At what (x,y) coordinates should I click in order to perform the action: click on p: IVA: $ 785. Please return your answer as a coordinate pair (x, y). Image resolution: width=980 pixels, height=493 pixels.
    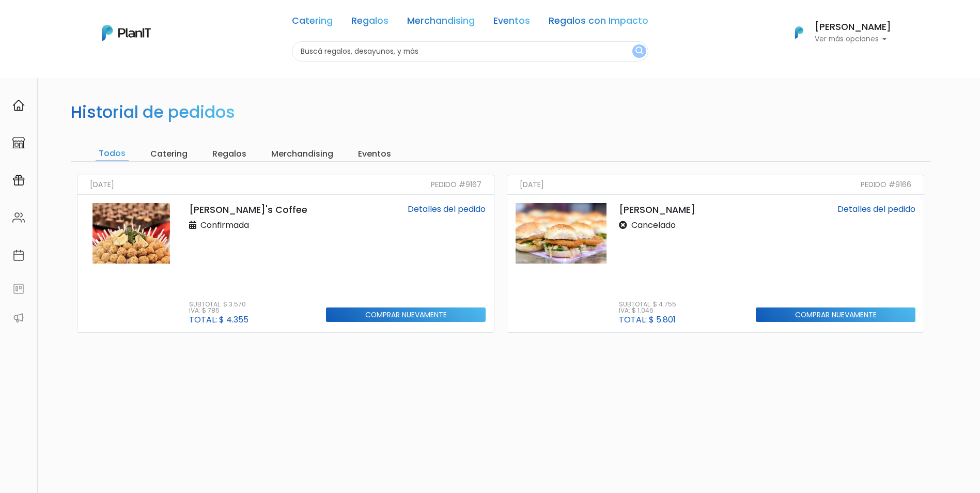
    Looking at the image, I should click on (218, 311).